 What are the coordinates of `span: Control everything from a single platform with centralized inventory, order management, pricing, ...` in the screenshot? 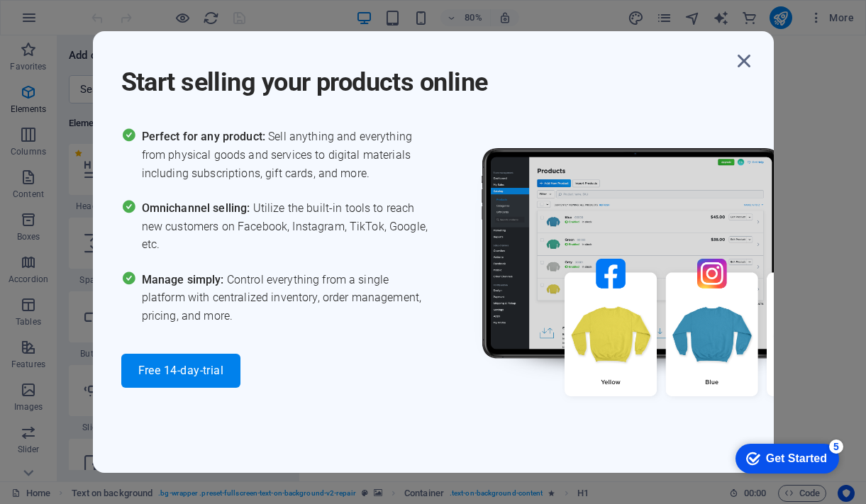 It's located at (287, 298).